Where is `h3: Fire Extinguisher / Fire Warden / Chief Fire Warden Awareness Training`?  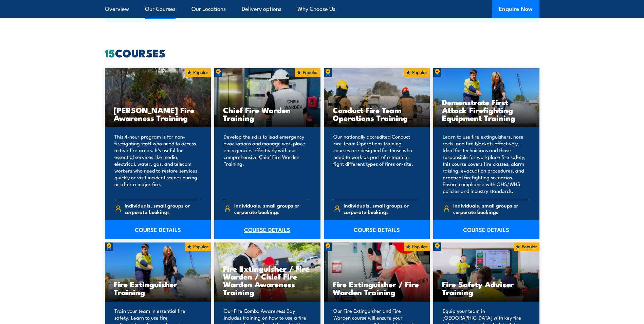
h3: Fire Extinguisher / Fire Warden / Chief Fire Warden Awareness Training is located at coordinates (267, 280).